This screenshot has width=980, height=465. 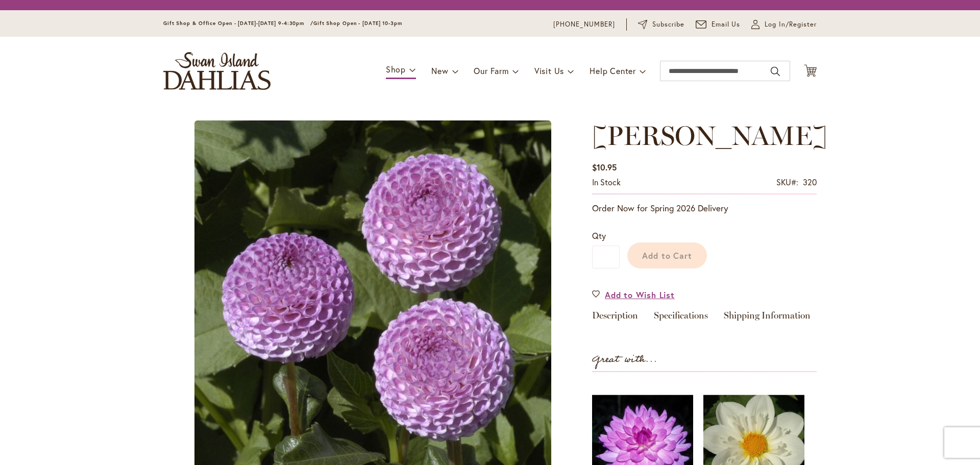 What do you see at coordinates (660, 25) in the screenshot?
I see `a: Subscribe` at bounding box center [660, 25].